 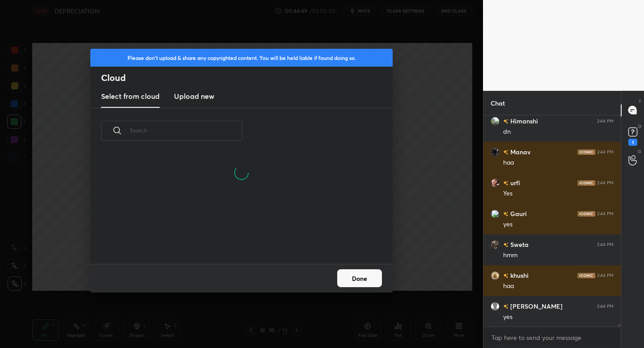 What do you see at coordinates (640, 101) in the screenshot?
I see `p: T` at bounding box center [640, 101].